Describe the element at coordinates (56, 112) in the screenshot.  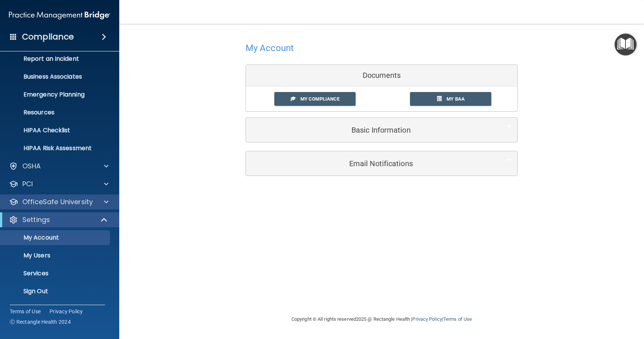
I see `p: Resources` at that location.